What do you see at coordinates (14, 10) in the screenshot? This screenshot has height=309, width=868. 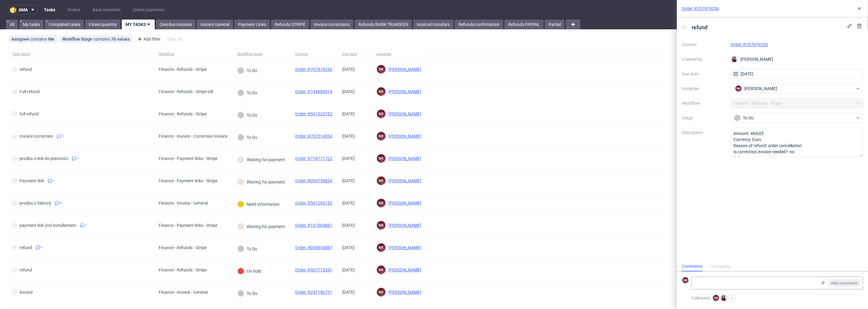 I see `img: logo` at bounding box center [14, 10].